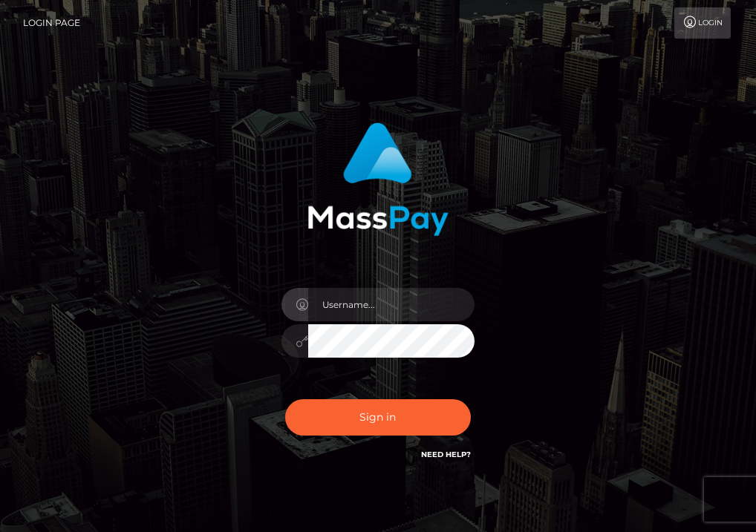  What do you see at coordinates (52, 23) in the screenshot?
I see `a: Login Page` at bounding box center [52, 23].